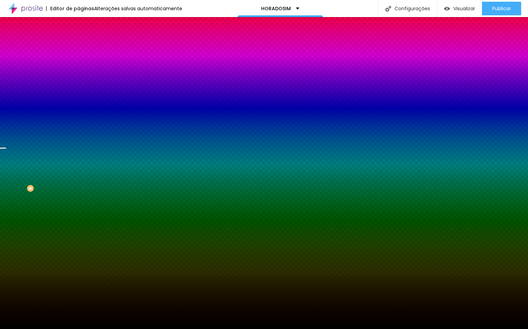 Image resolution: width=528 pixels, height=329 pixels. I want to click on p: HORADOSIM, so click(276, 9).